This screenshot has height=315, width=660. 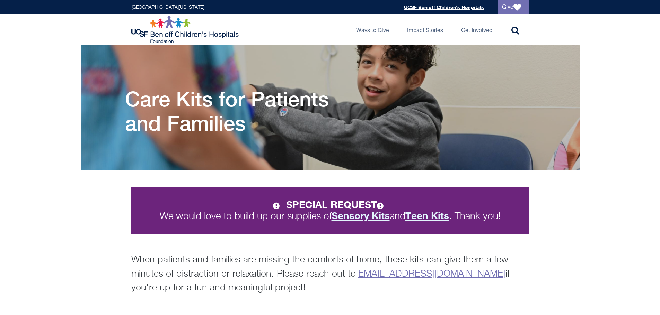 What do you see at coordinates (425, 30) in the screenshot?
I see `a: Impact Stories` at bounding box center [425, 30].